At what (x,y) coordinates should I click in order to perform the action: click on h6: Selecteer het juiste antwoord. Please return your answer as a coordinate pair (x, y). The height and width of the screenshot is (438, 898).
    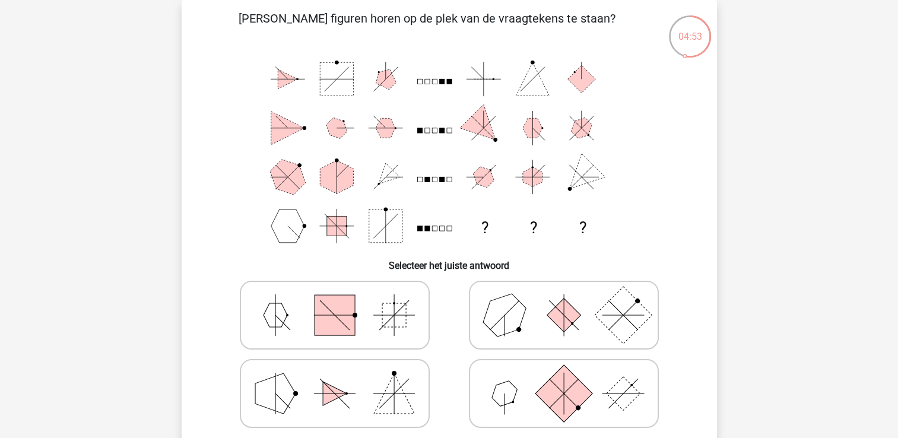
    Looking at the image, I should click on (449, 260).